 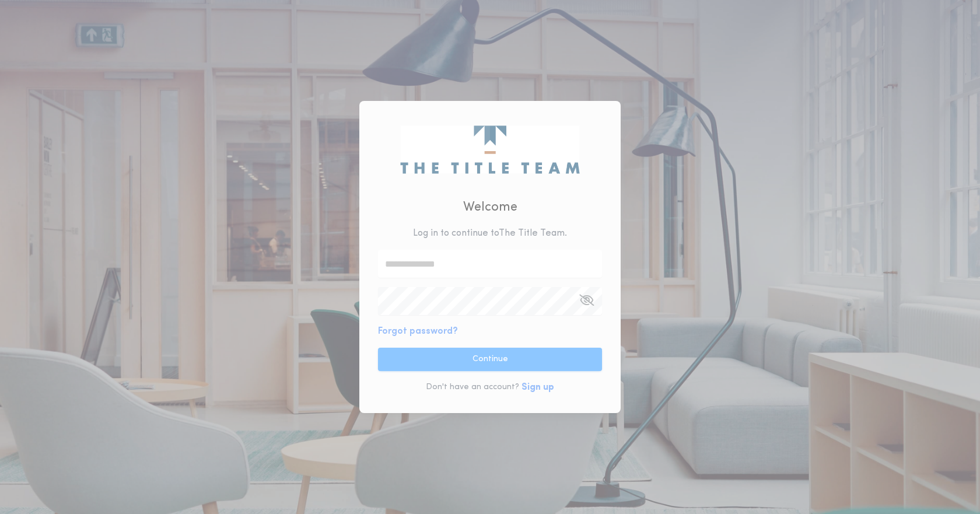 I want to click on p: Don't have an account?, so click(x=472, y=388).